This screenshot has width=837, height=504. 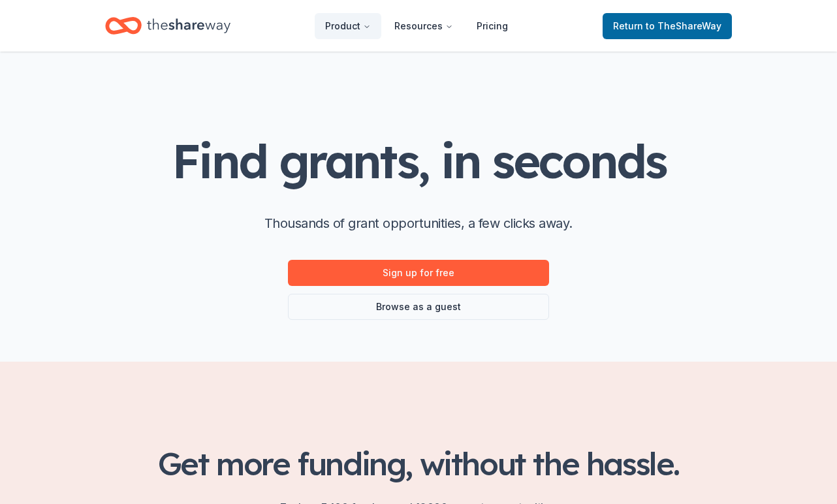 I want to click on span: to TheShareWay, so click(x=684, y=25).